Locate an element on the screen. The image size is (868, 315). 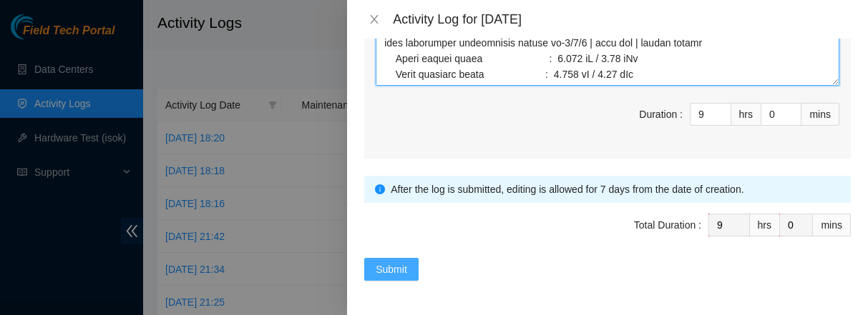
div: Total Duration : is located at coordinates (667, 226).